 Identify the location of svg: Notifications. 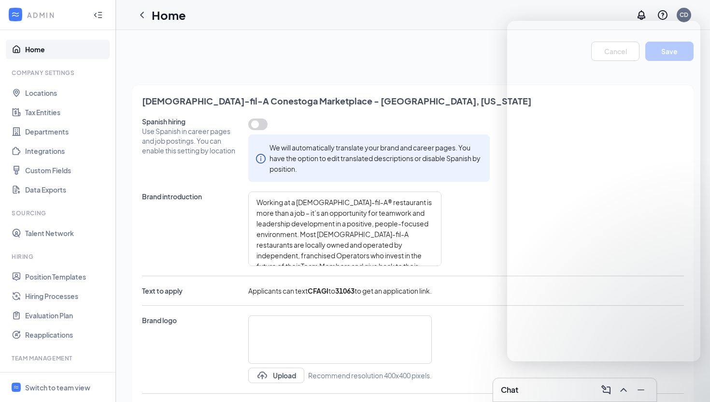
(642, 15).